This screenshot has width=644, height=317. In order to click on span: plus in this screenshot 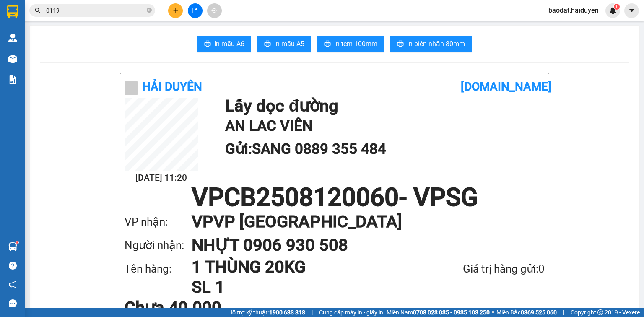, I will do `click(175, 11)`.